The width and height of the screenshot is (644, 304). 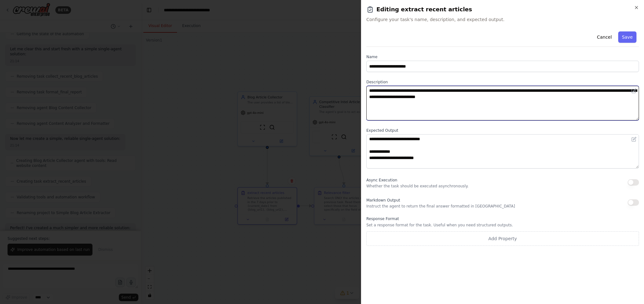 What do you see at coordinates (418, 186) in the screenshot?
I see `p: Whether the task should be executed asynchronously.` at bounding box center [418, 186].